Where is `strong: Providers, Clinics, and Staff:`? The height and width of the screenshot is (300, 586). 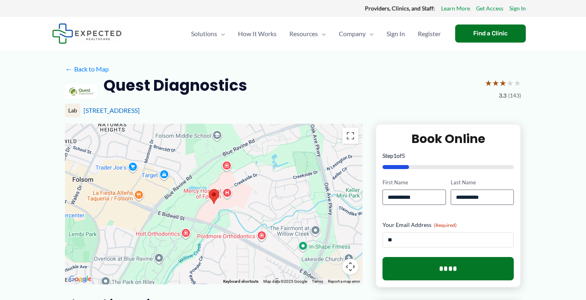 strong: Providers, Clinics, and Staff: is located at coordinates (400, 8).